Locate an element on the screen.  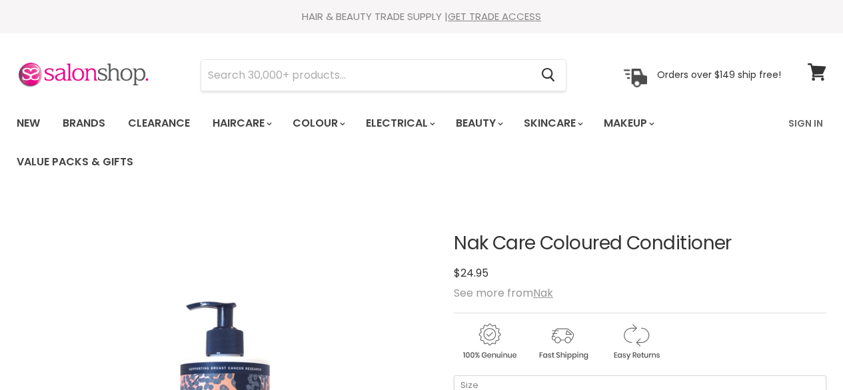
a: Beauty is located at coordinates (478, 123).